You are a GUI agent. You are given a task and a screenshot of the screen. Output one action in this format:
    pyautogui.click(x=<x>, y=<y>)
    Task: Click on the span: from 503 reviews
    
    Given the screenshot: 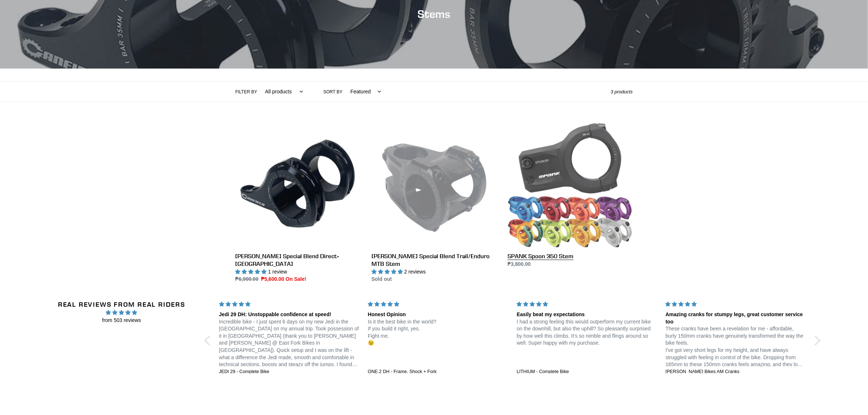 What is the action you would take?
    pyautogui.click(x=121, y=320)
    